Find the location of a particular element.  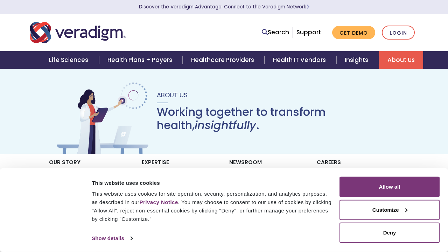

a: Healthcare Providers is located at coordinates (224, 60).